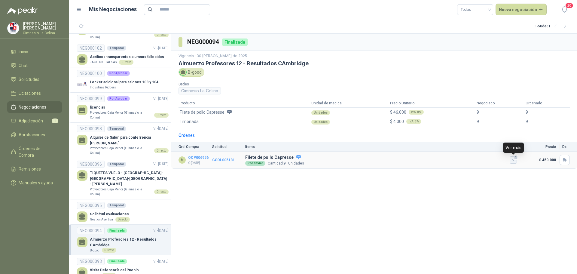  Describe the element at coordinates (521, 10) in the screenshot. I see `a: Nueva negociación` at that location.